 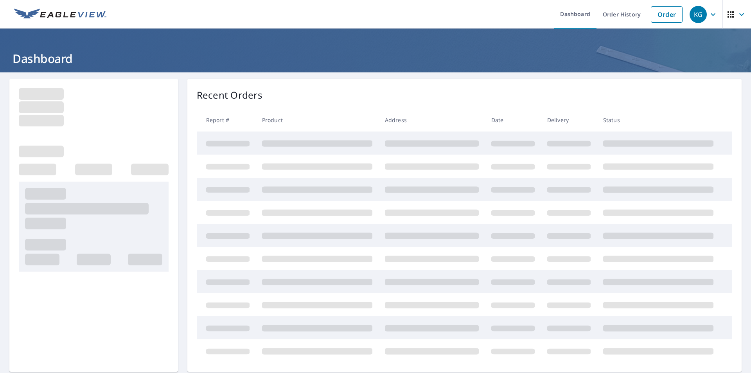 What do you see at coordinates (658, 120) in the screenshot?
I see `th: Status` at bounding box center [658, 120].